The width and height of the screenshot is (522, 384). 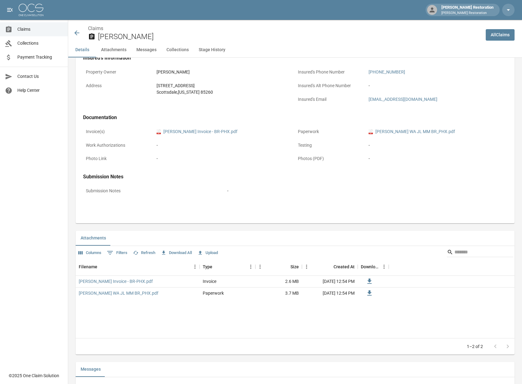 I want to click on span: Claims, so click(x=40, y=29).